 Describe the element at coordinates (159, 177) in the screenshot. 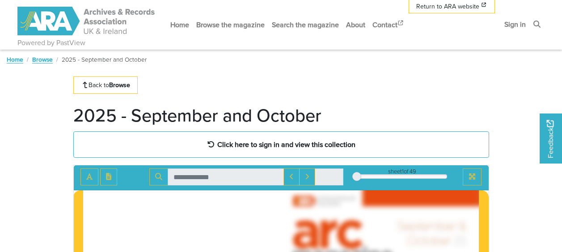

I see `button: Search` at that location.